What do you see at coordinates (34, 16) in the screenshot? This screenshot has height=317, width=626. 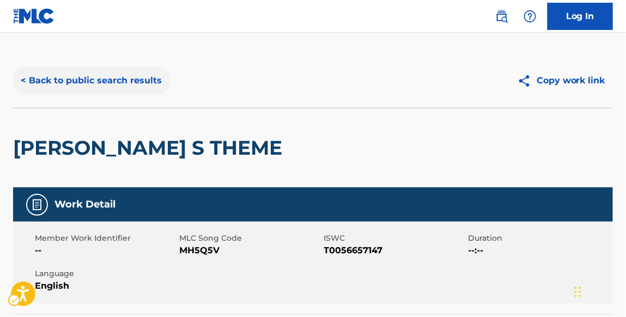 I see `img: MLC Logo` at bounding box center [34, 16].